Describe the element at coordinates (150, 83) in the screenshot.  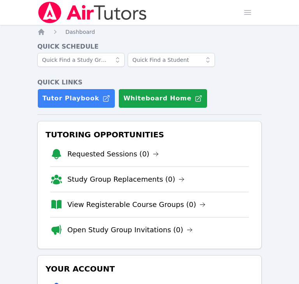
I see `h4: Quick Links` at that location.